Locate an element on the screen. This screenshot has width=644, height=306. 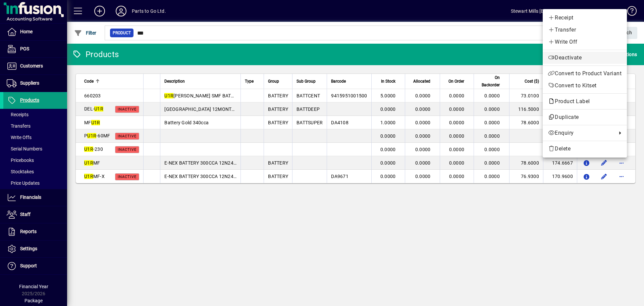
span: Convert to Product Variant is located at coordinates (585, 74).